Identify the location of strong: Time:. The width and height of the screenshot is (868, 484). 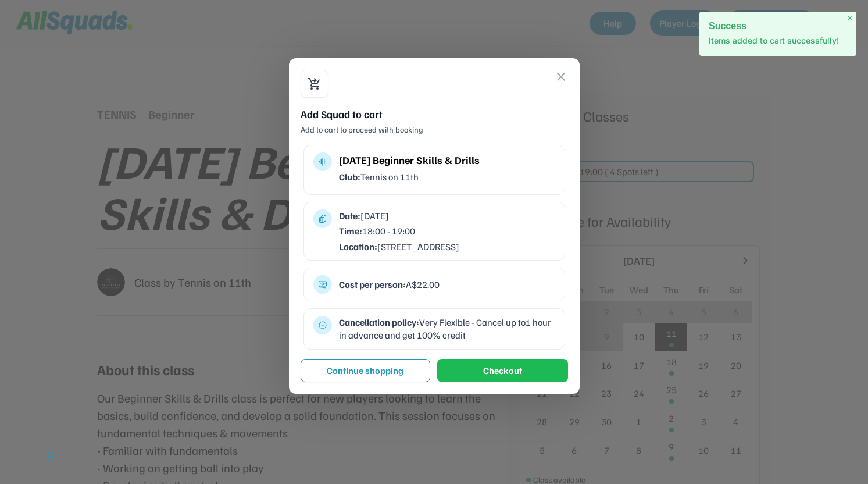
(351, 231).